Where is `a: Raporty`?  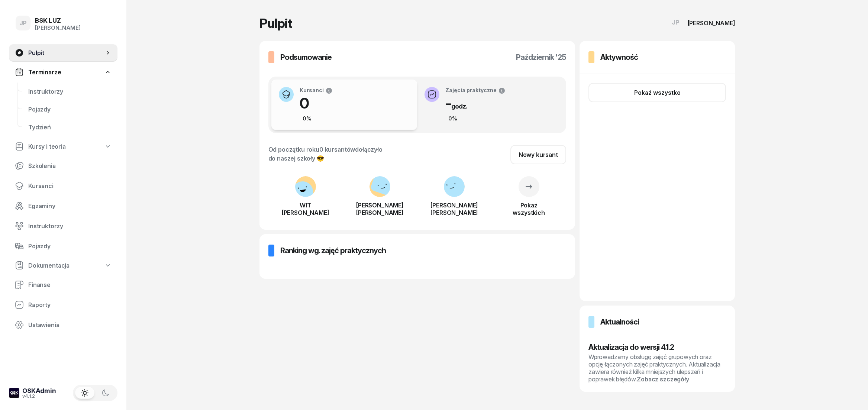
a: Raporty is located at coordinates (64, 305).